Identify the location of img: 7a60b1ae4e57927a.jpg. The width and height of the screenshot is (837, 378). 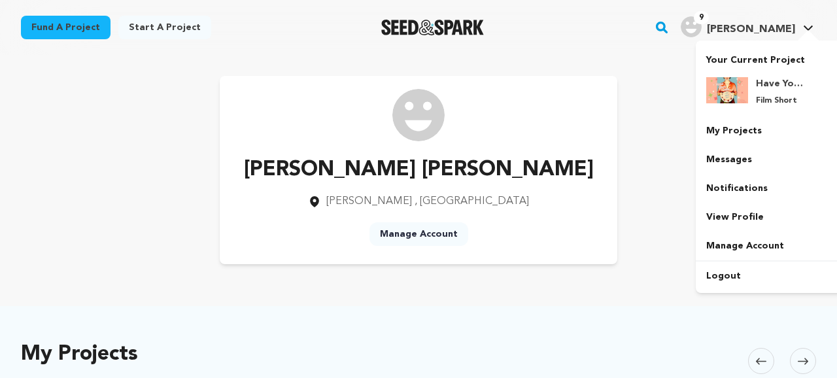
(727, 90).